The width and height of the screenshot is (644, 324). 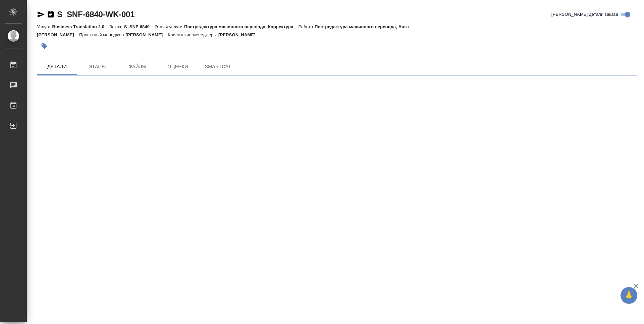 What do you see at coordinates (97, 67) in the screenshot?
I see `span: Этапы` at bounding box center [97, 67].